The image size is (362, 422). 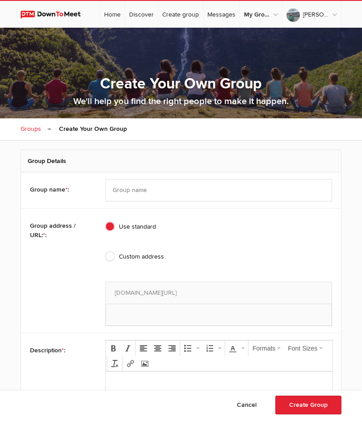 What do you see at coordinates (213, 348) in the screenshot?
I see `div: Numbered list` at bounding box center [213, 348].